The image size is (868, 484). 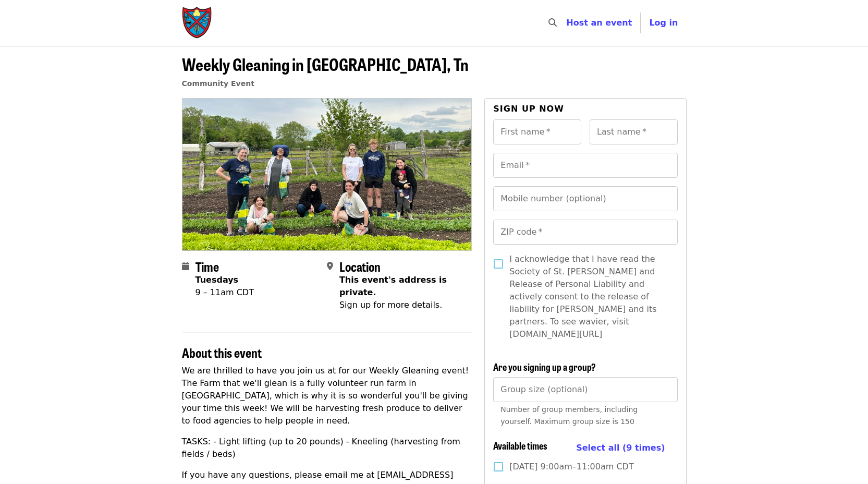 What do you see at coordinates (218, 84) in the screenshot?
I see `span: Community Event` at bounding box center [218, 84].